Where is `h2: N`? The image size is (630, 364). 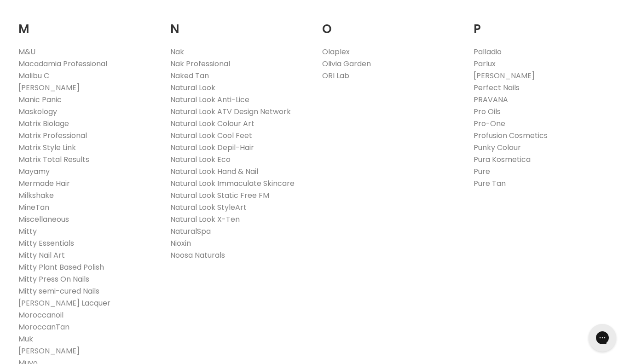 h2: N is located at coordinates (239, 23).